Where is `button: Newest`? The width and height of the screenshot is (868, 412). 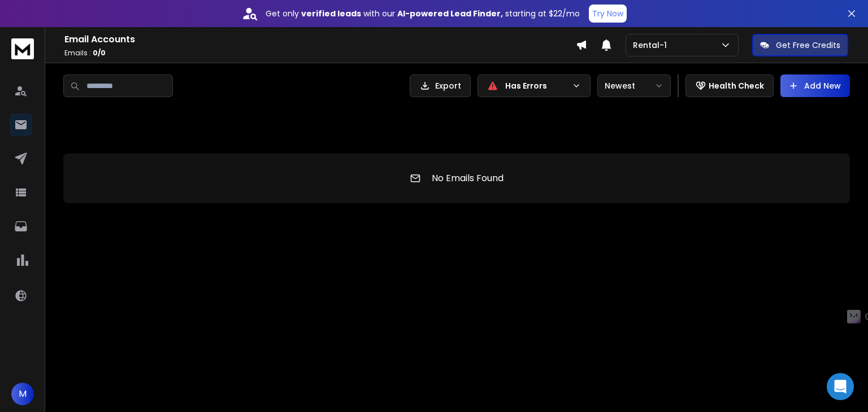
button: Newest is located at coordinates (634, 86).